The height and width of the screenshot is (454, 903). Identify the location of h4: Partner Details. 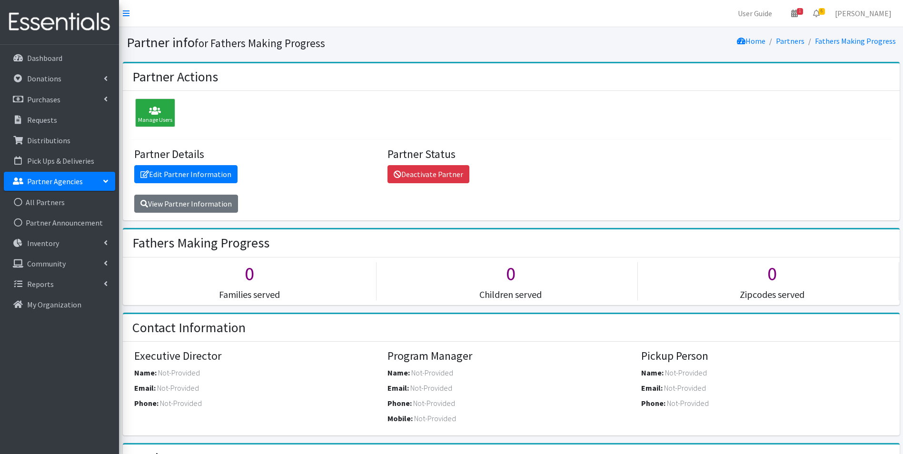
(257, 154).